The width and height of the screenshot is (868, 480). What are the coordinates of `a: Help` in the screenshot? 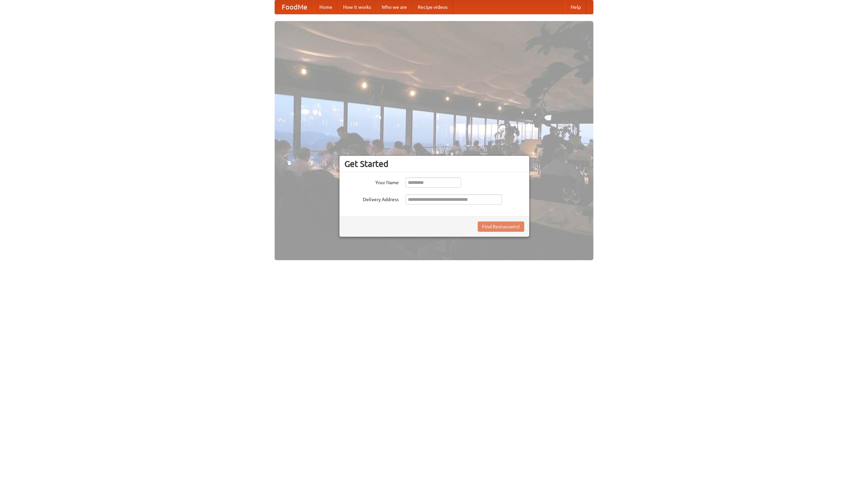 It's located at (576, 7).